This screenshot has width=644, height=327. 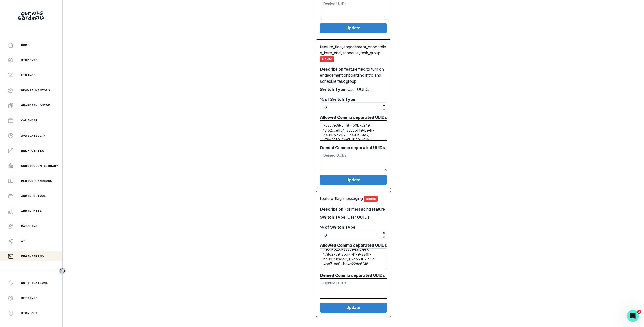 I want to click on p: Notifications, so click(x=35, y=283).